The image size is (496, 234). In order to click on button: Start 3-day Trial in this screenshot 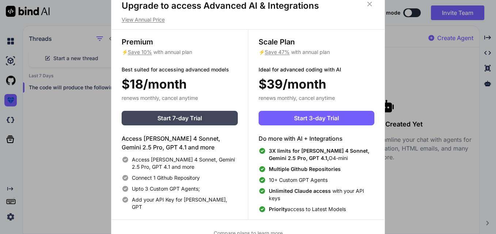, I will do `click(316, 118)`.